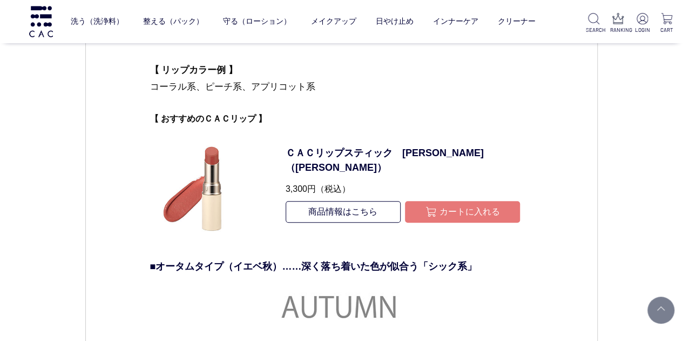  Describe the element at coordinates (667, 30) in the screenshot. I see `p: CART` at that location.